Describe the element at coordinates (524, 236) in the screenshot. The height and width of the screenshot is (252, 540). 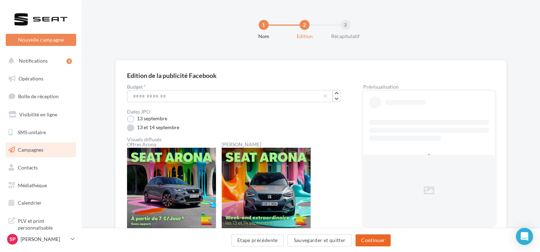
I see `div: Open Intercom Messenger` at that location.